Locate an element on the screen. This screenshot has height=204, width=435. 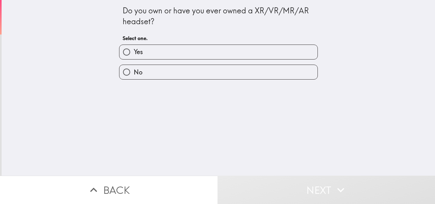
button: Yes is located at coordinates (218, 52).